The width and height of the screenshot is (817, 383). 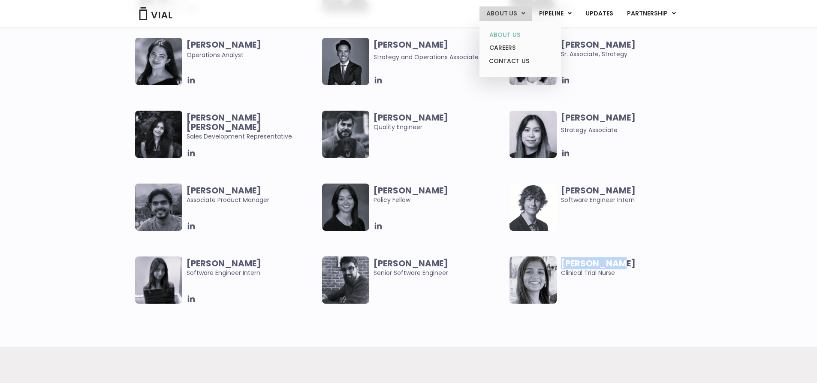 I want to click on span: Sales Development Representative, so click(x=252, y=127).